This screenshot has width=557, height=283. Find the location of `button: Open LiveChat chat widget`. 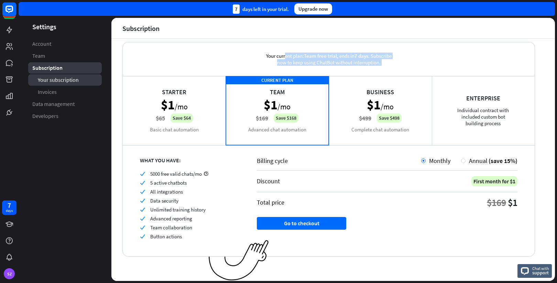

button: Open LiveChat chat widget is located at coordinates (16, 13).